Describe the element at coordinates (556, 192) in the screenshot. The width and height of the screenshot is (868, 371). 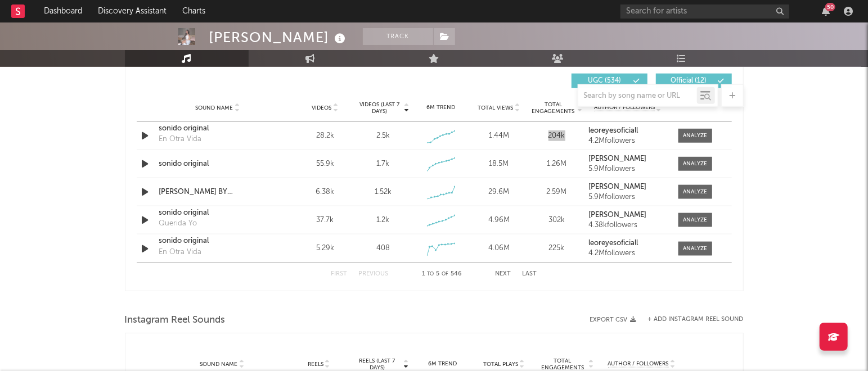
I see `div: 2.59M` at that location.